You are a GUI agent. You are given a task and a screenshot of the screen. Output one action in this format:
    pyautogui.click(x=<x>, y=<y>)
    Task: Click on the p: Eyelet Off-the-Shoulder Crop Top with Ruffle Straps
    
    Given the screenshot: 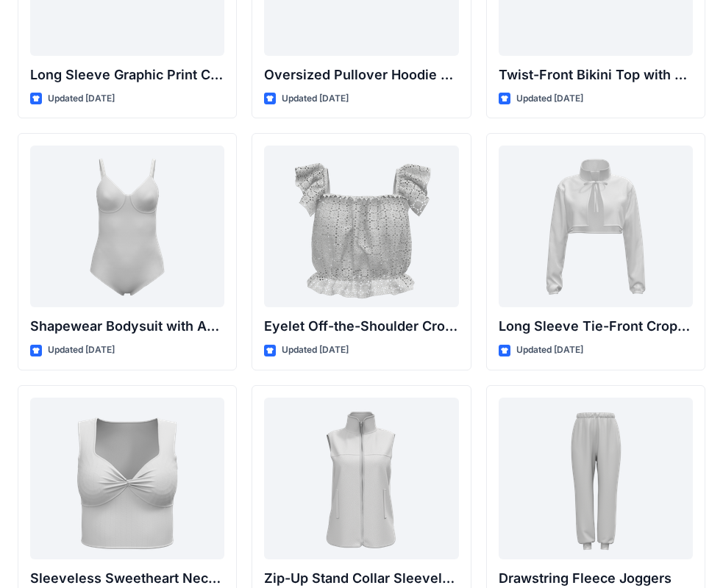 What is the action you would take?
    pyautogui.click(x=361, y=326)
    